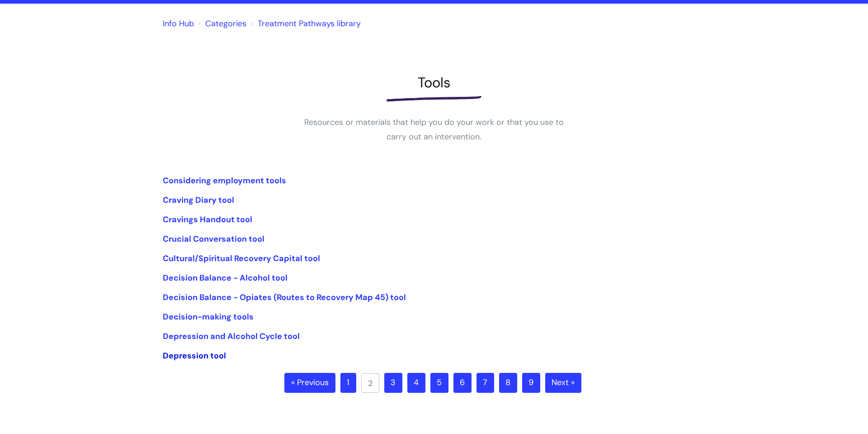  I want to click on a: Craving Diary tool, so click(198, 200).